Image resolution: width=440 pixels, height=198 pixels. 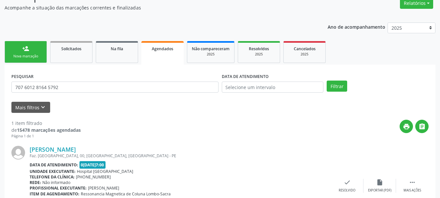 What do you see at coordinates (18, 152) in the screenshot?
I see `img: img` at bounding box center [18, 152].